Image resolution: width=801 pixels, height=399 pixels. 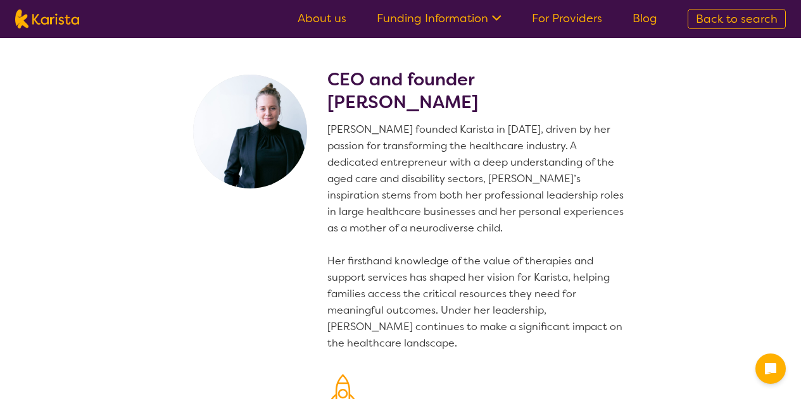 What do you see at coordinates (439, 18) in the screenshot?
I see `a: Funding Information` at bounding box center [439, 18].